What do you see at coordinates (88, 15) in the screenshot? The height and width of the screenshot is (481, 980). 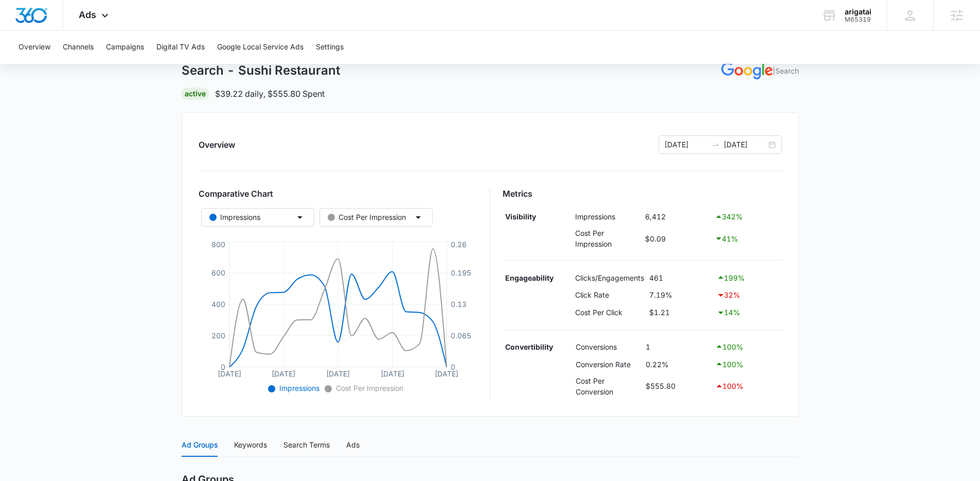 I see `span: Ads` at bounding box center [88, 15].